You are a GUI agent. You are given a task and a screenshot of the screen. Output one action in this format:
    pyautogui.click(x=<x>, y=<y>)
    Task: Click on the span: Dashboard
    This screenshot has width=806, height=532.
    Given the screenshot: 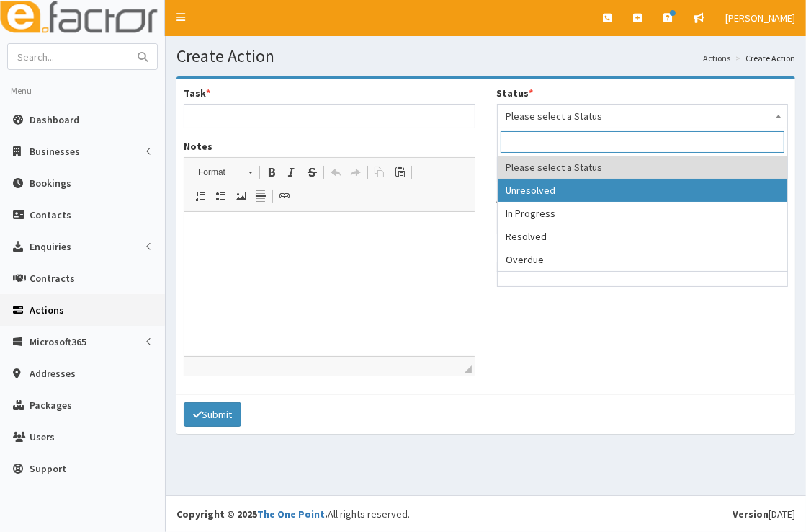 What is the action you would take?
    pyautogui.click(x=54, y=120)
    